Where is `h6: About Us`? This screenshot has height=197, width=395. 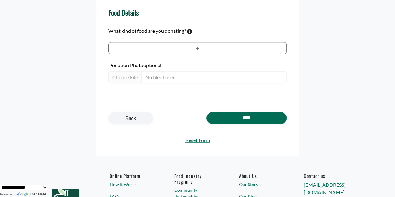
h6: About Us is located at coordinates (262, 176).